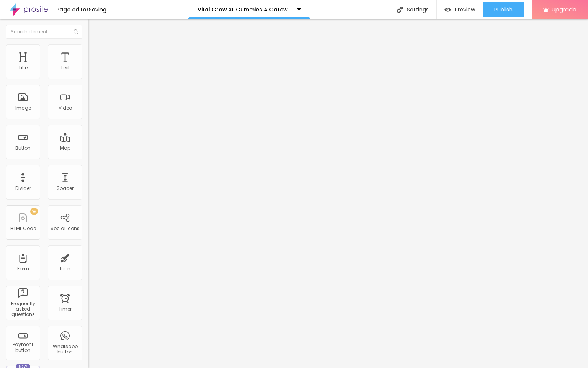 The height and width of the screenshot is (368, 588). Describe the element at coordinates (23, 268) in the screenshot. I see `div: Form` at that location.